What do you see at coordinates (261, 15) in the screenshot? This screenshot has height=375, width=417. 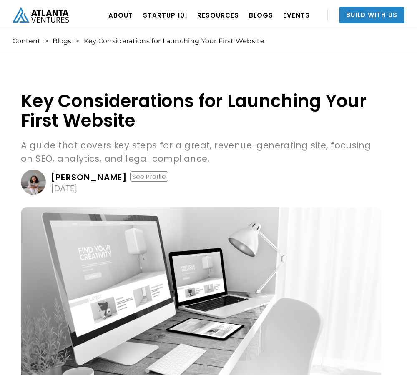 I see `a: BLOGS` at bounding box center [261, 15].